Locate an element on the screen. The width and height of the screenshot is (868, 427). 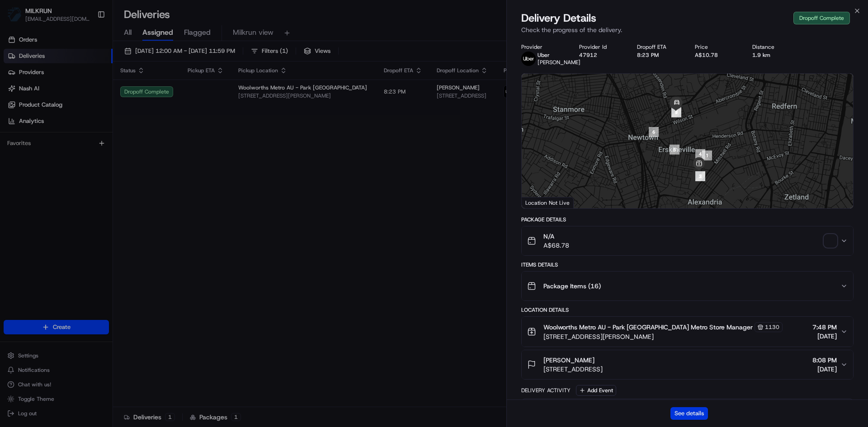
div: 3 is located at coordinates (701, 176).